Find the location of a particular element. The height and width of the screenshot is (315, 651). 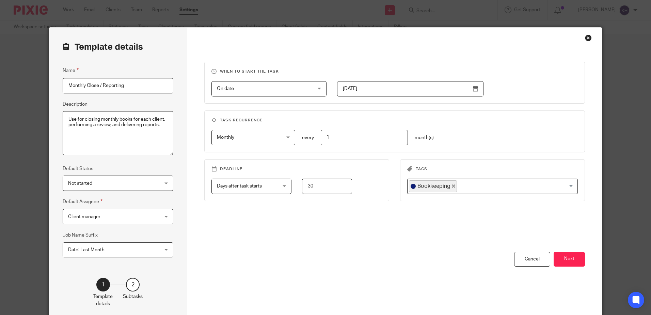

h3: When to start the task is located at coordinates (394, 71).